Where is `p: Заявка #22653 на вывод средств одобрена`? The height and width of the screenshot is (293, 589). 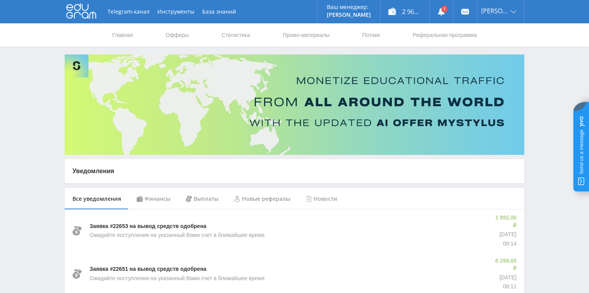
p: Заявка #22653 на вывод средств одобрена is located at coordinates (148, 227).